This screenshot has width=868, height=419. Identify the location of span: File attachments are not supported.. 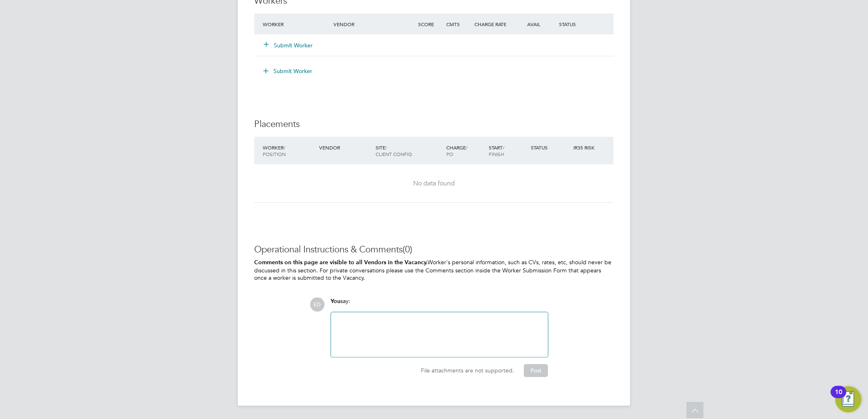
(467, 371).